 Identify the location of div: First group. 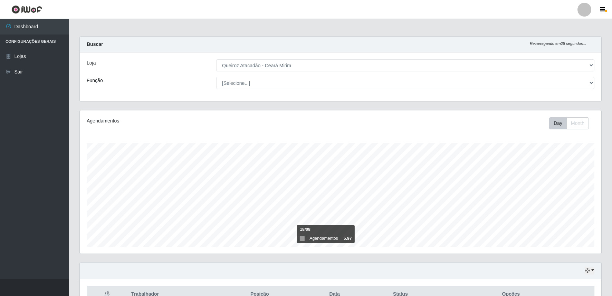
(569, 123).